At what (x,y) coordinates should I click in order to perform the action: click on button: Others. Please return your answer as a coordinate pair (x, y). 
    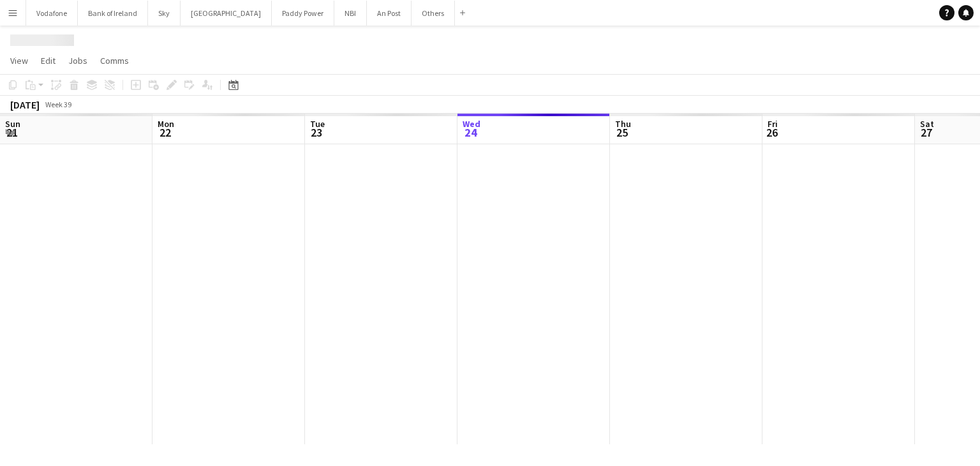
    Looking at the image, I should click on (434, 13).